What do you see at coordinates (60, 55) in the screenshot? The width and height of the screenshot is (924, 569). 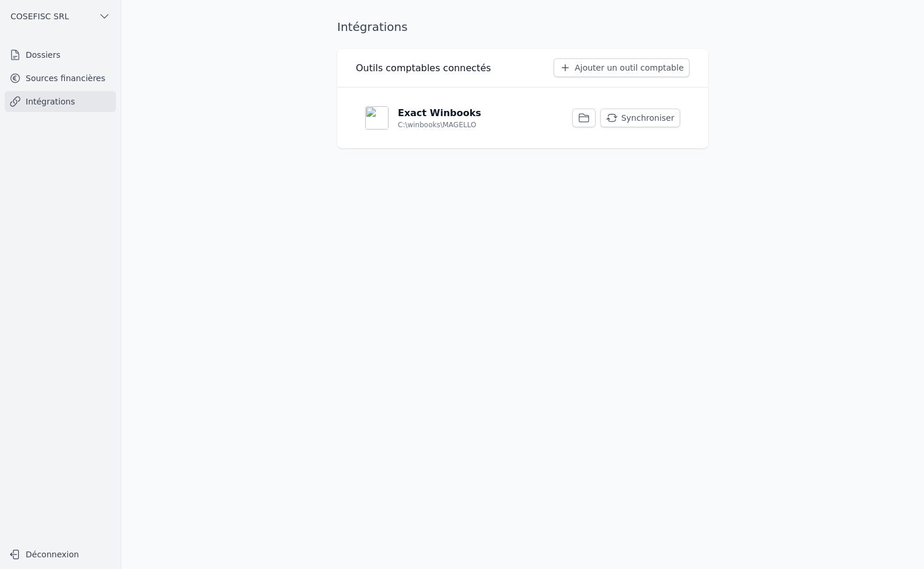 I see `a: Dossiers` at bounding box center [60, 55].